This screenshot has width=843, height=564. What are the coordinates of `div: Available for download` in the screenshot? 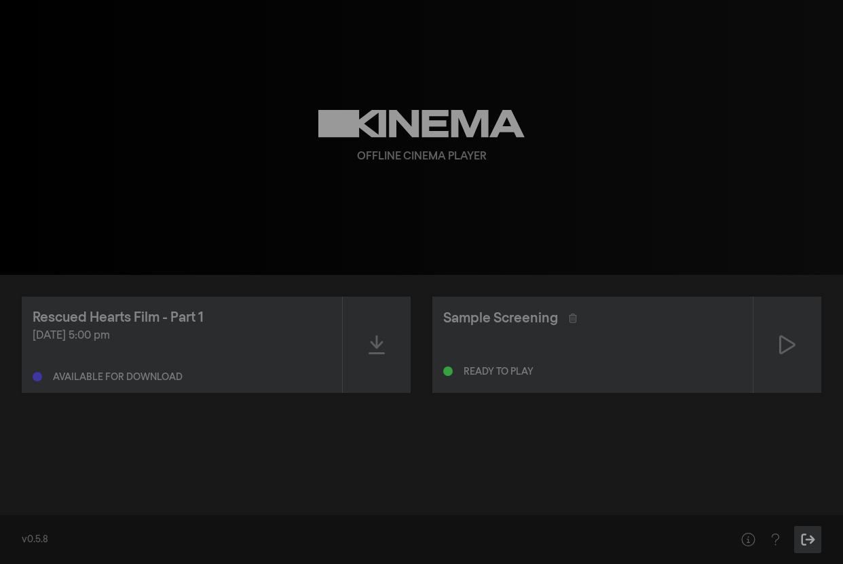 It's located at (117, 378).